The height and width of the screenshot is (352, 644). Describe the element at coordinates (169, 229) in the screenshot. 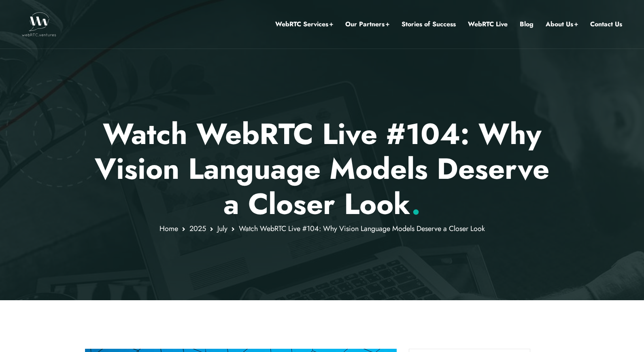

I see `a: Home` at that location.